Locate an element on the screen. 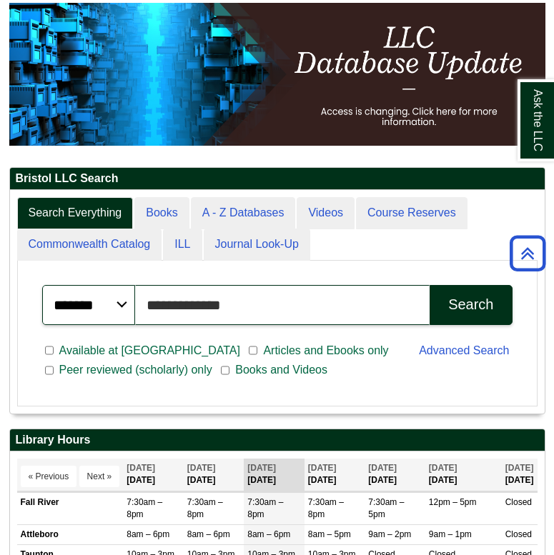 The width and height of the screenshot is (554, 555). span: 7:30am – 5pm is located at coordinates (386, 508).